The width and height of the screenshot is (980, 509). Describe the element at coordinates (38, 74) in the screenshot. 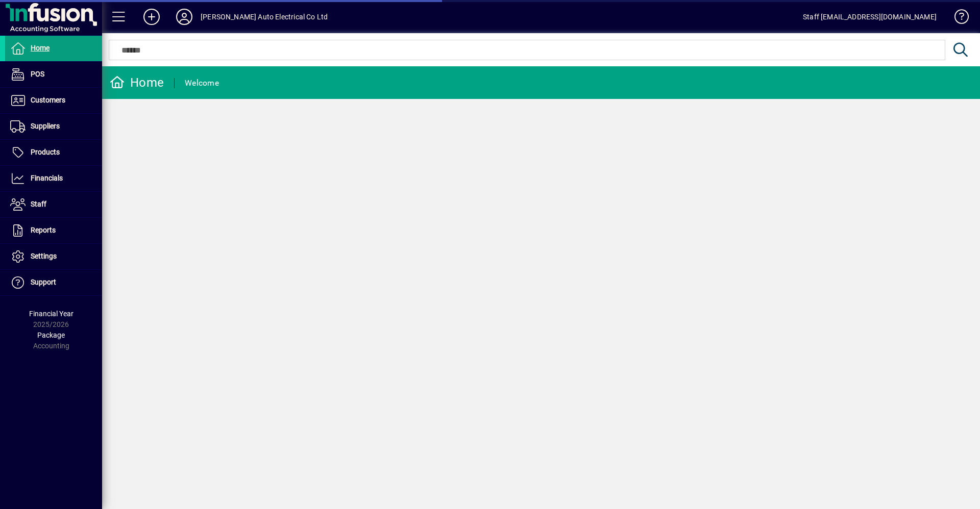

I see `span: POS` at that location.